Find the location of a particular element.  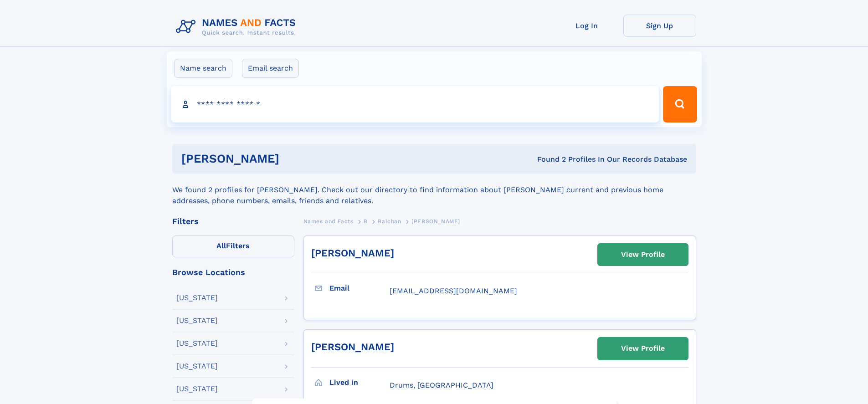

span: B is located at coordinates (365, 221).